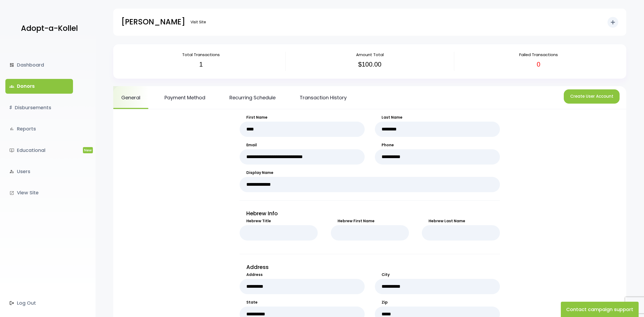  I want to click on label: Display Name, so click(370, 173).